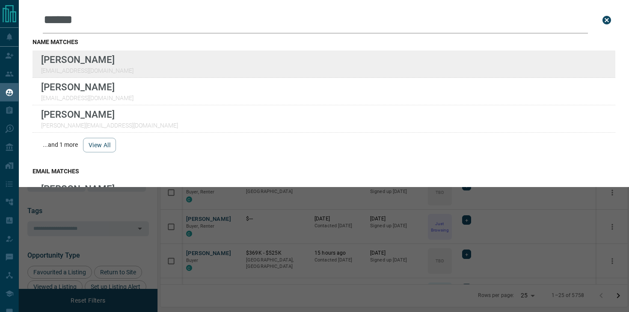  I want to click on h3: email matches, so click(324, 171).